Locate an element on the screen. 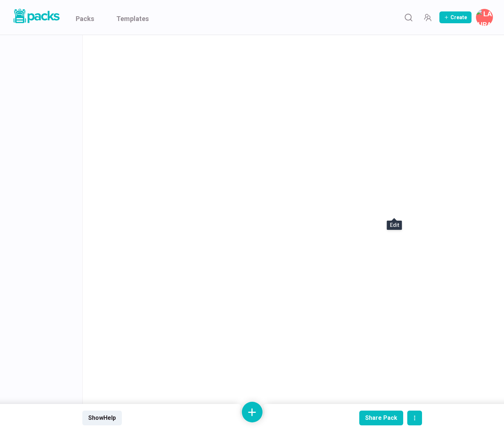 The height and width of the screenshot is (432, 504). a: Packs logo is located at coordinates (36, 17).